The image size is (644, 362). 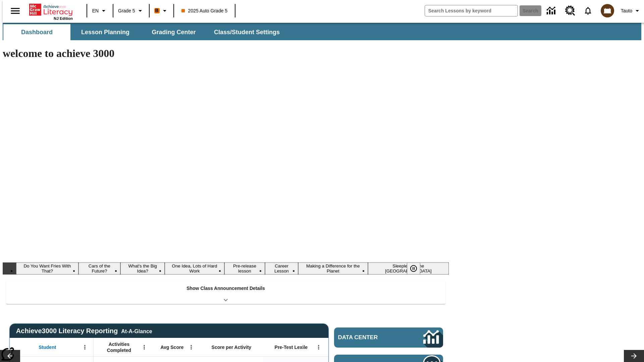 I want to click on span: Achieve3000 Literacy Reporting, so click(x=84, y=331).